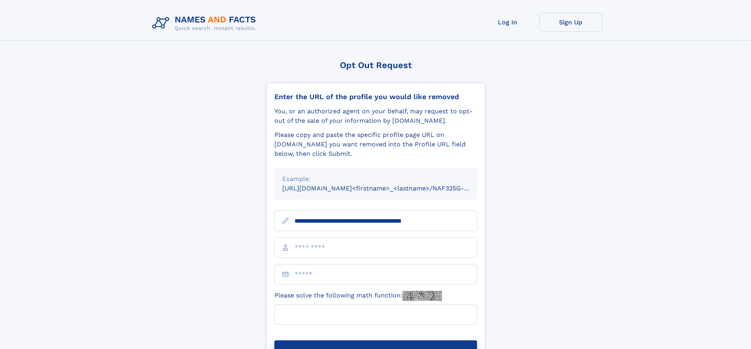 The height and width of the screenshot is (349, 751). What do you see at coordinates (375, 179) in the screenshot?
I see `div: Example:` at bounding box center [375, 179].